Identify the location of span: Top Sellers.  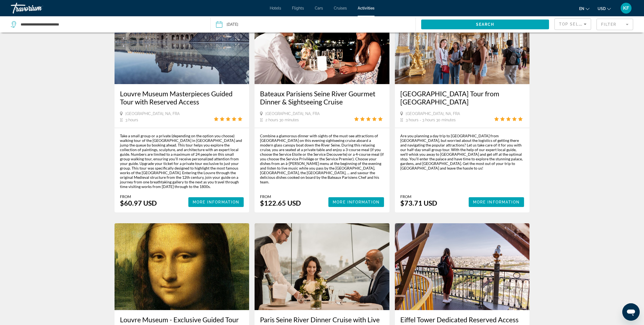
(574, 24).